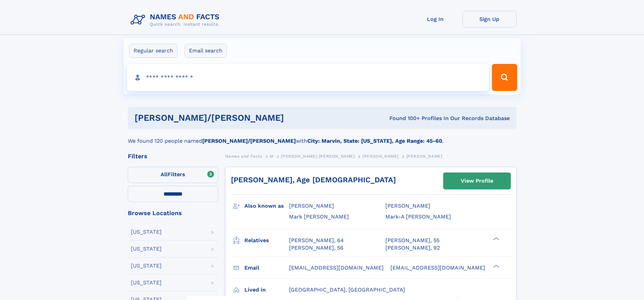 The width and height of the screenshot is (644, 300). I want to click on a: Log In, so click(435, 19).